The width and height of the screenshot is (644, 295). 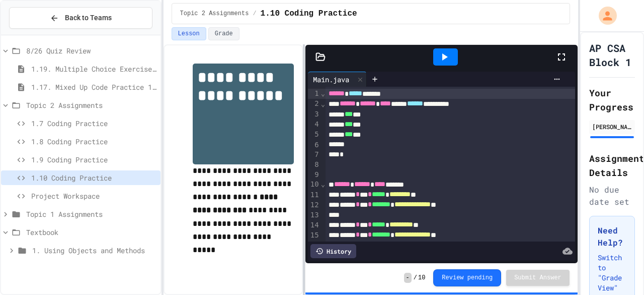 What do you see at coordinates (189, 34) in the screenshot?
I see `button: Lesson` at bounding box center [189, 34].